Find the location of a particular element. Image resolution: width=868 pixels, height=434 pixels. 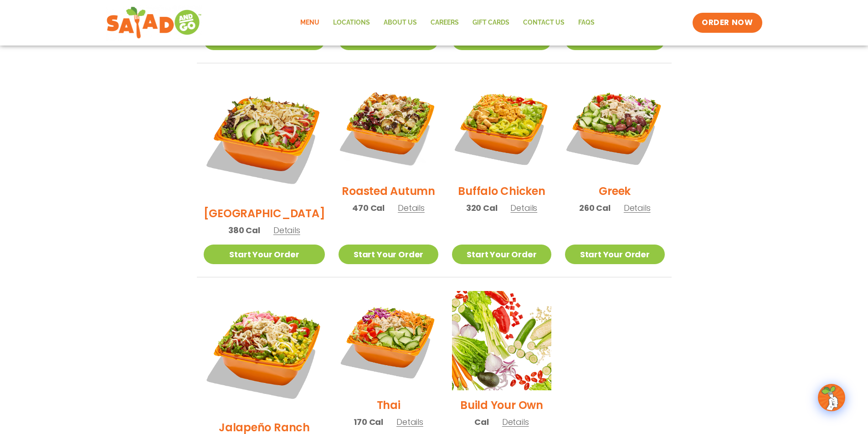

img: Product photo for Roasted Autumn Salad is located at coordinates (388, 127).